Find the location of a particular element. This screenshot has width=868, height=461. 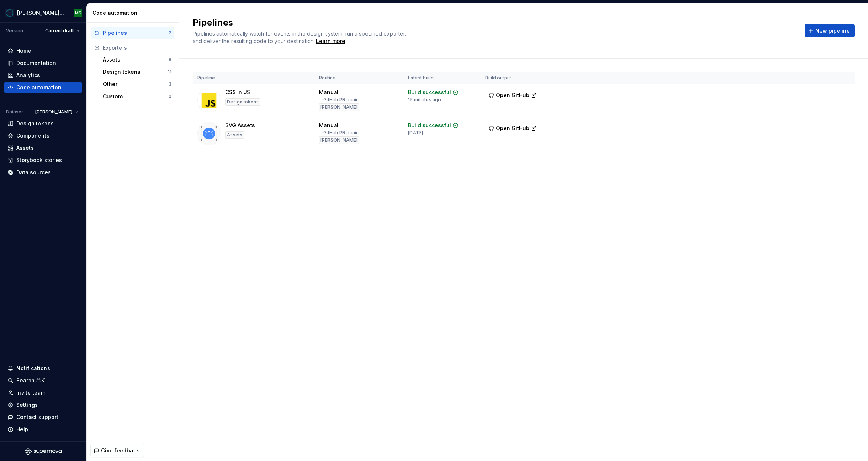

a: Code automation is located at coordinates (43, 87).